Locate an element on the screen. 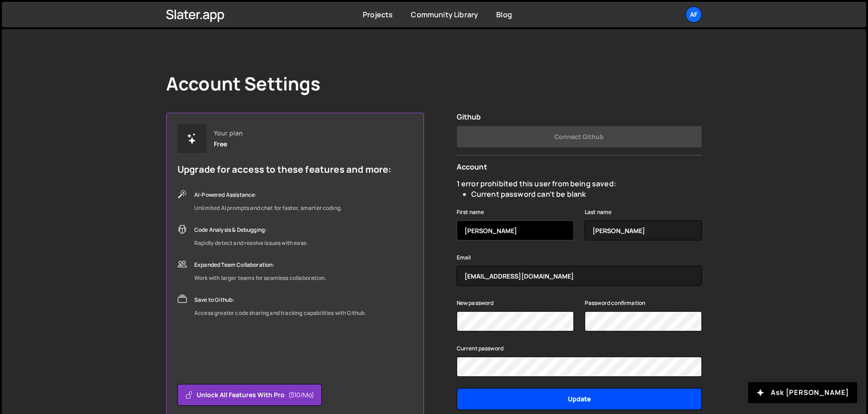 This screenshot has width=868, height=414. h5: Upgrade for access to these features and more: is located at coordinates (284, 169).